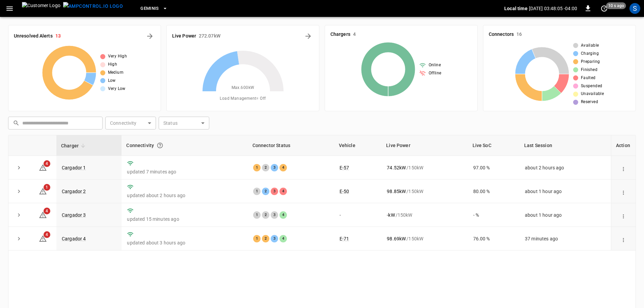 The width and height of the screenshot is (644, 308). Describe the element at coordinates (184, 219) in the screenshot. I see `p: updated 15 minutes ago` at that location.